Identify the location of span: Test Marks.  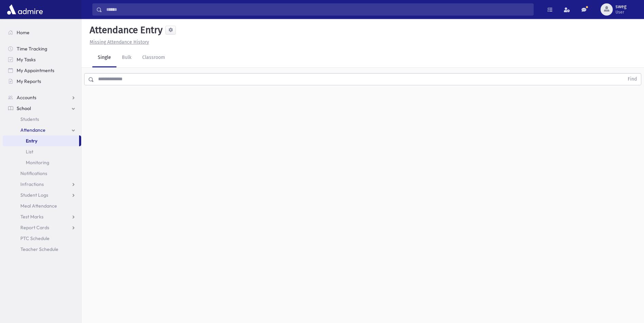
(32, 217).